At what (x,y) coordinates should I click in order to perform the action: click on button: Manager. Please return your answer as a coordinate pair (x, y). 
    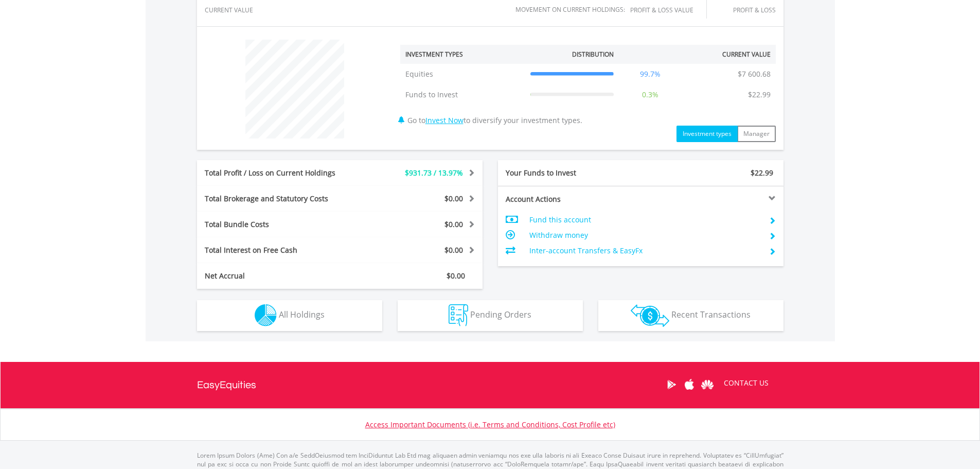
    Looking at the image, I should click on (756, 134).